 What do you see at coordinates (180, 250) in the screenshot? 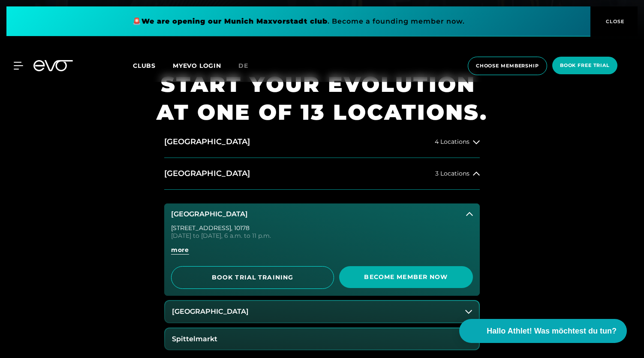
I see `span: more` at bounding box center [180, 250].